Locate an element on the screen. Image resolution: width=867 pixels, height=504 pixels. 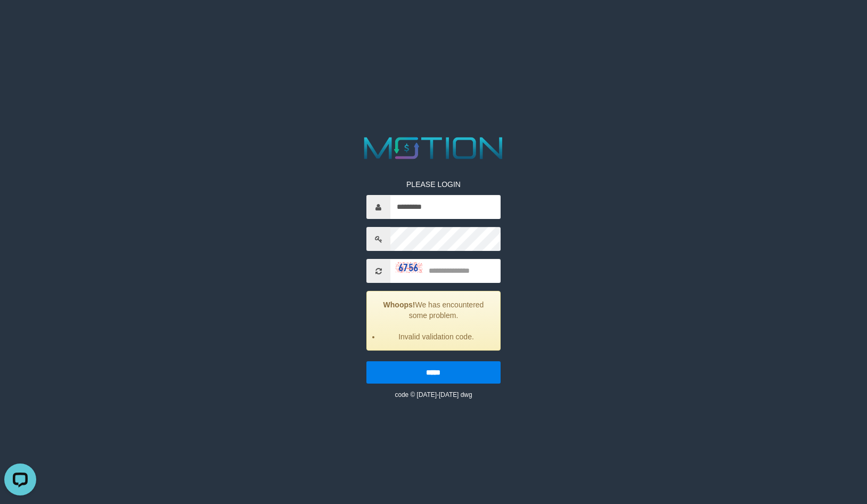
div: We has encountered some problem. is located at coordinates (433, 320).